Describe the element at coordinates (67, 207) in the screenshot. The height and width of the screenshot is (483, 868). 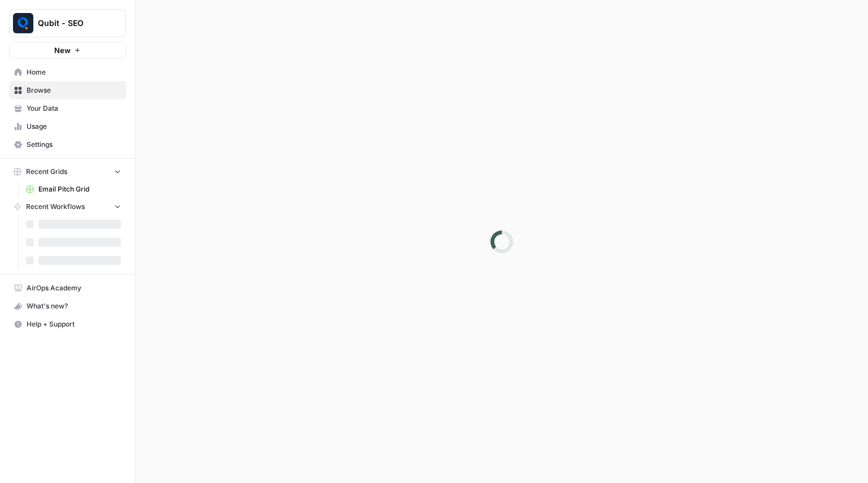
I see `button: Recent Workflows` at that location.